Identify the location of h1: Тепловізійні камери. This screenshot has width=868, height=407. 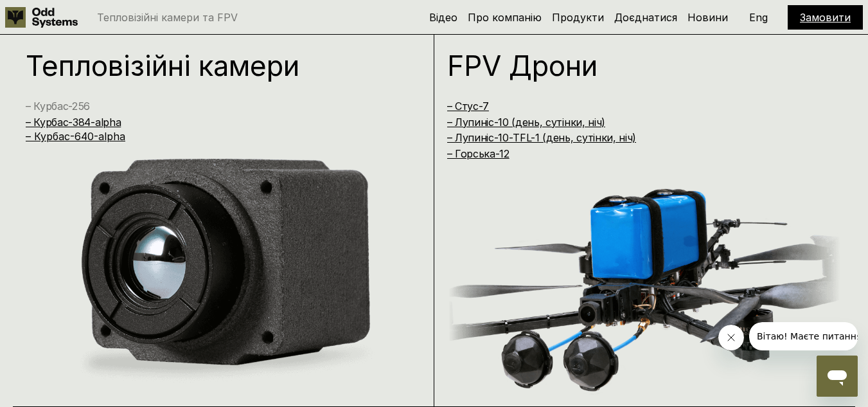
(211, 66).